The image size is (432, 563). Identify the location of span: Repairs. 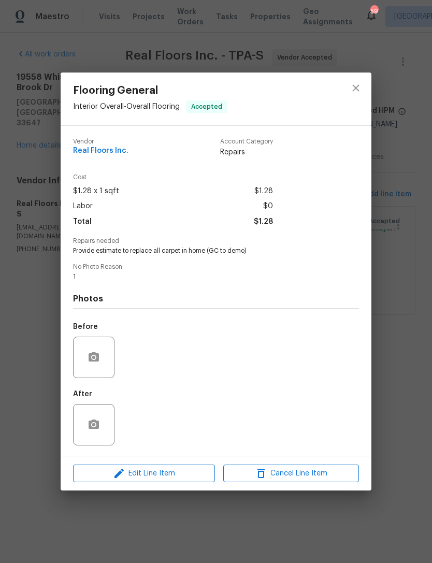
(246, 152).